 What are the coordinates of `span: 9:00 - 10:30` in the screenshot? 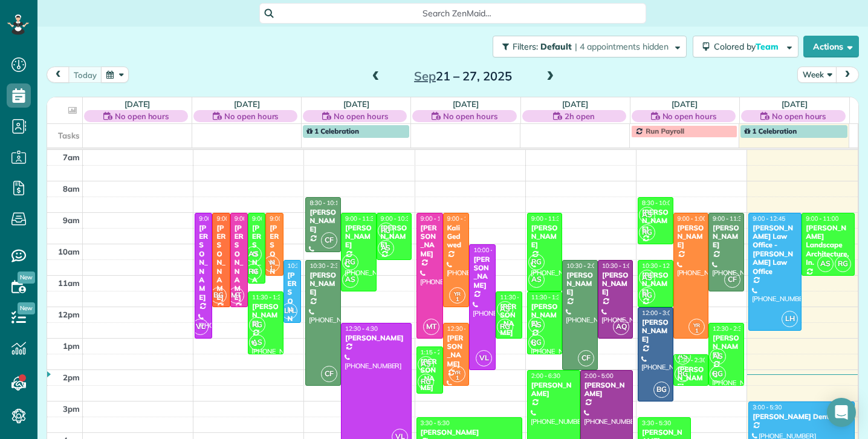 It's located at (397, 218).